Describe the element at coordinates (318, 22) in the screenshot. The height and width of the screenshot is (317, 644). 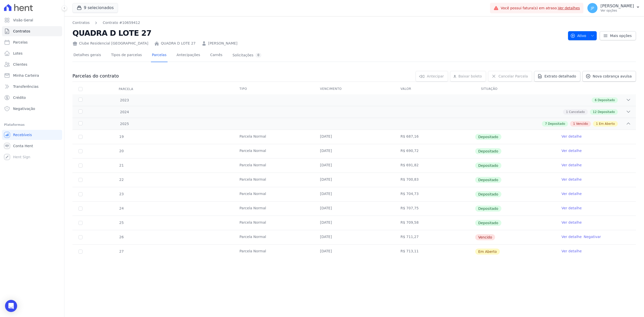
I see `nav: Breadcrumb` at that location.